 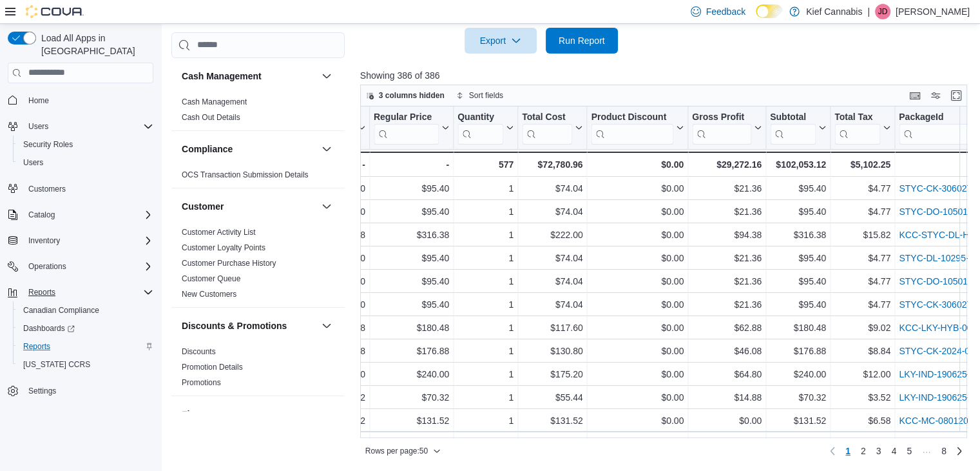 I want to click on button: Cash Management, so click(x=327, y=76).